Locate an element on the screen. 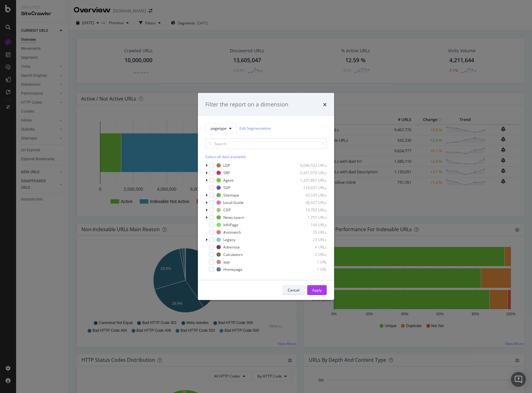  div: Advertise is located at coordinates (232, 247).